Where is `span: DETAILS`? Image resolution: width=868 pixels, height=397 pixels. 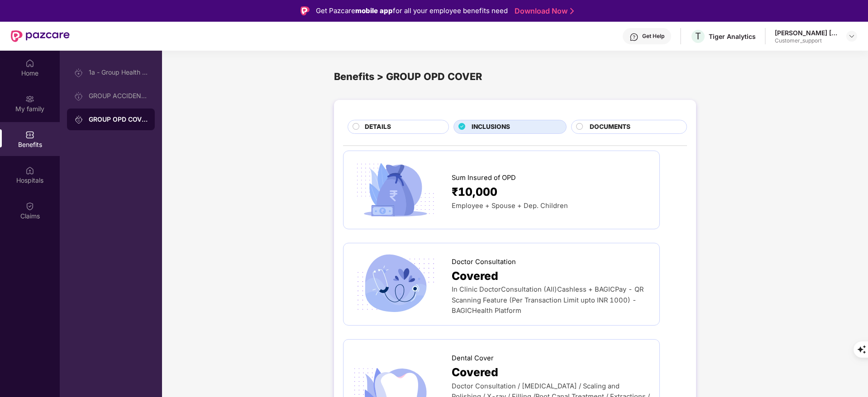 span: DETAILS is located at coordinates (378, 127).